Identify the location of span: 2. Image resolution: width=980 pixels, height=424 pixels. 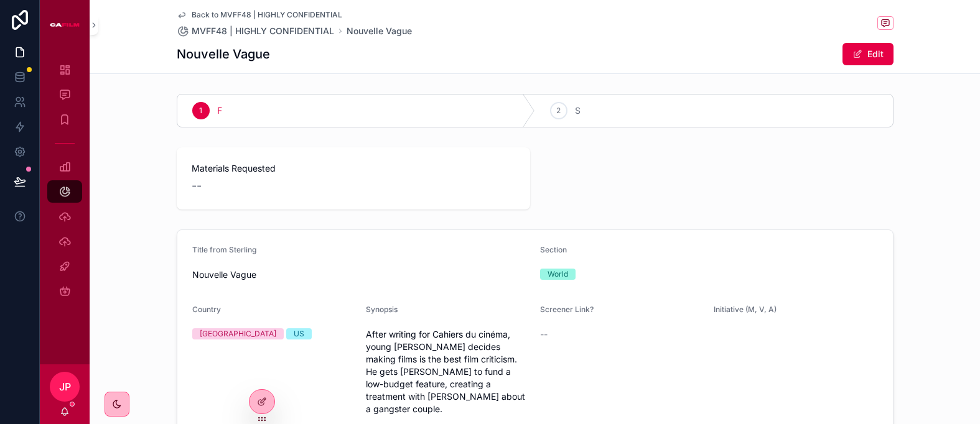
(558, 111).